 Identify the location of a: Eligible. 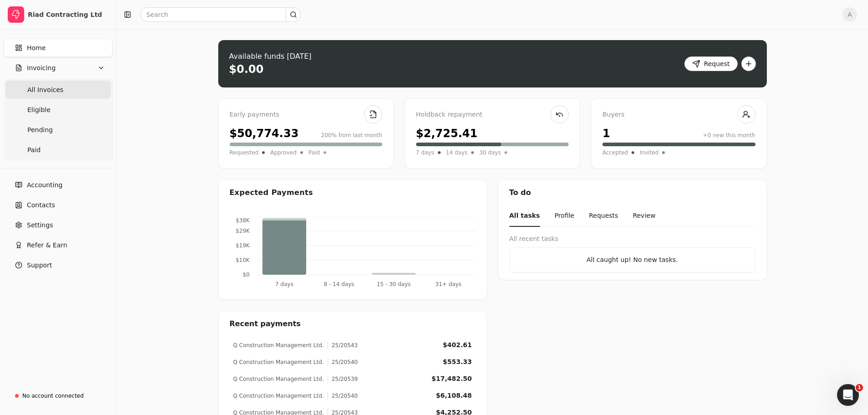
(58, 110).